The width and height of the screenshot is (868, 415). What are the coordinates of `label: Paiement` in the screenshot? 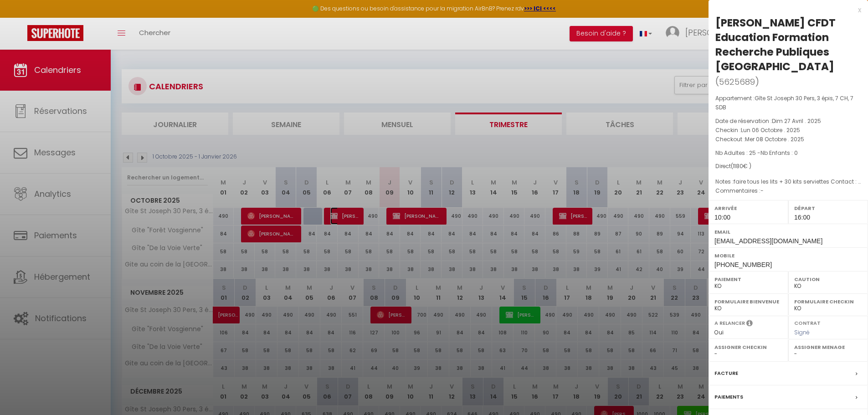 It's located at (748, 279).